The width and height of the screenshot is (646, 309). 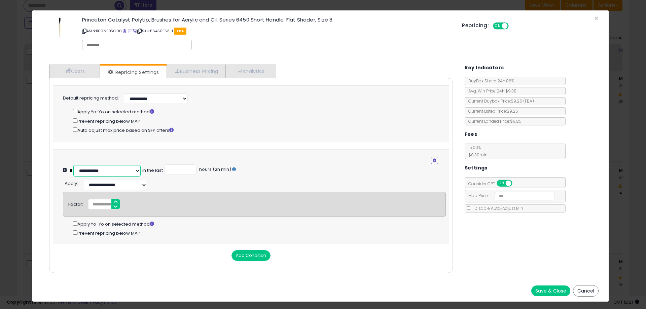 I want to click on span: Consider CPT:, so click(x=493, y=184).